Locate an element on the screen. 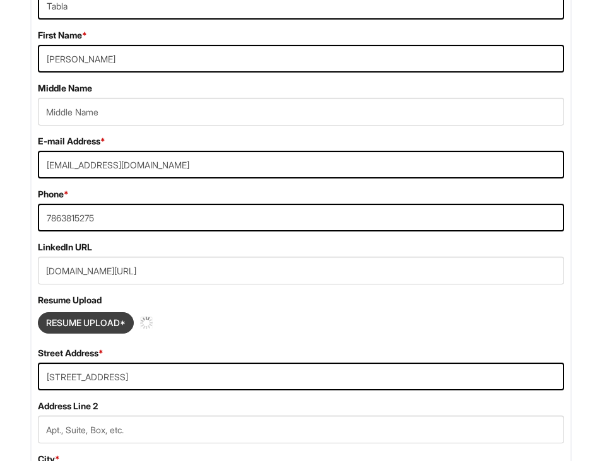 The image size is (602, 461). label: E-mail Address is located at coordinates (71, 141).